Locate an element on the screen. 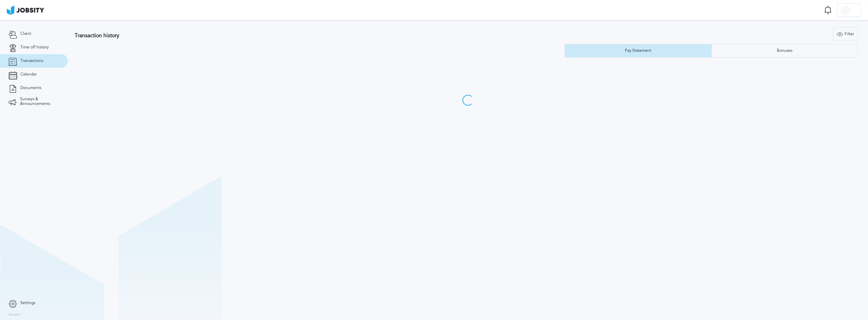 This screenshot has width=868, height=320. span: Time off history is located at coordinates (35, 47).